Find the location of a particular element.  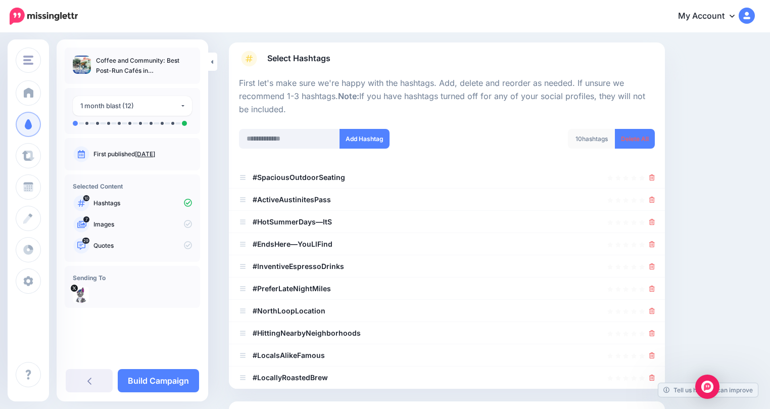

b: #PreferLateNightMiles is located at coordinates (291, 288).